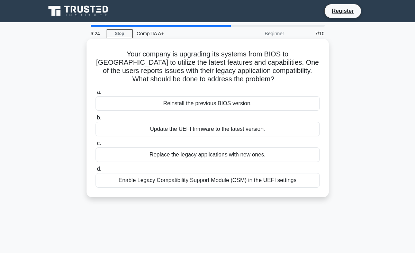  What do you see at coordinates (119, 34) in the screenshot?
I see `a: Stop` at bounding box center [119, 34].